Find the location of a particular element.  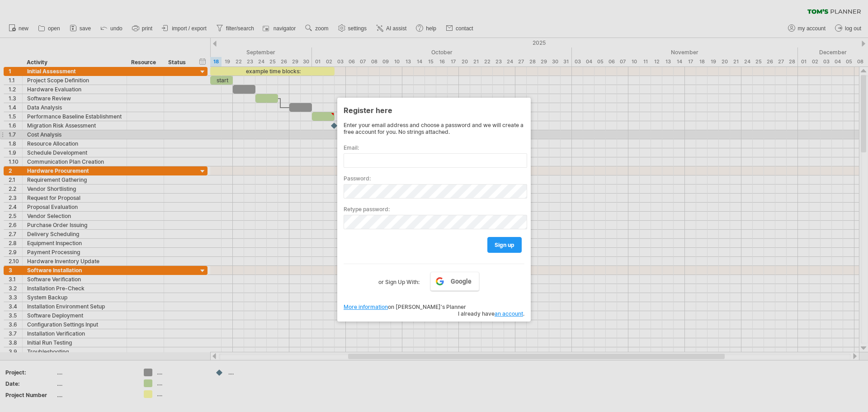

div: Register here is located at coordinates (434, 110).